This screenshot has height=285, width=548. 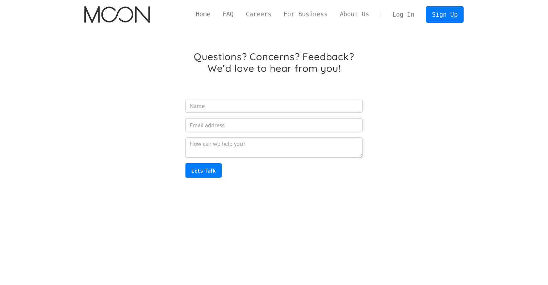 I want to click on a: Sign Up, so click(x=445, y=14).